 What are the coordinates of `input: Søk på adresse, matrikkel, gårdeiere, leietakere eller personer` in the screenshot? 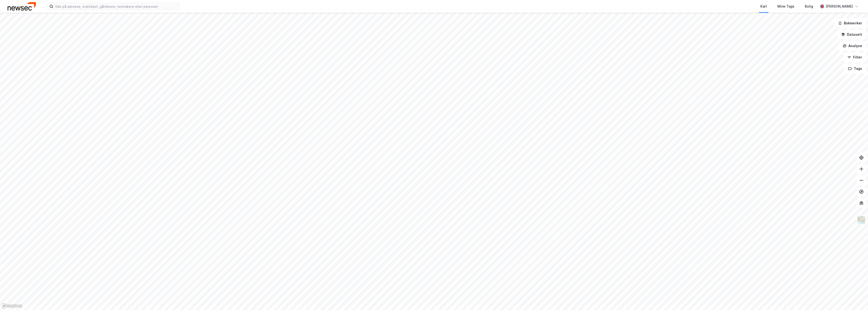 It's located at (116, 7).